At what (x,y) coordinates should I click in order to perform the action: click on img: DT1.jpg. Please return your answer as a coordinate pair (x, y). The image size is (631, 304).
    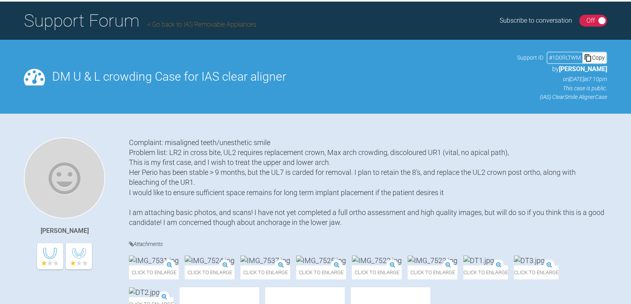
    Looking at the image, I should click on (478, 261).